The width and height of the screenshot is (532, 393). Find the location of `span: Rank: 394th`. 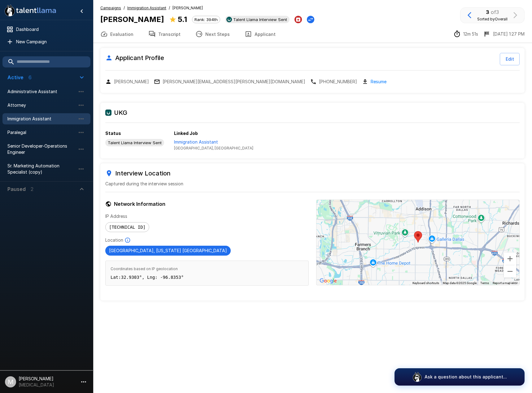

span: Rank: 394th is located at coordinates (206, 19).